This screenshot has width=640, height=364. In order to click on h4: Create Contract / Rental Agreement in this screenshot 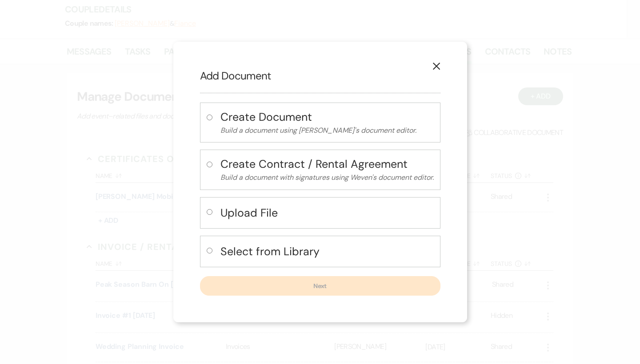, I will do `click(327, 164)`.